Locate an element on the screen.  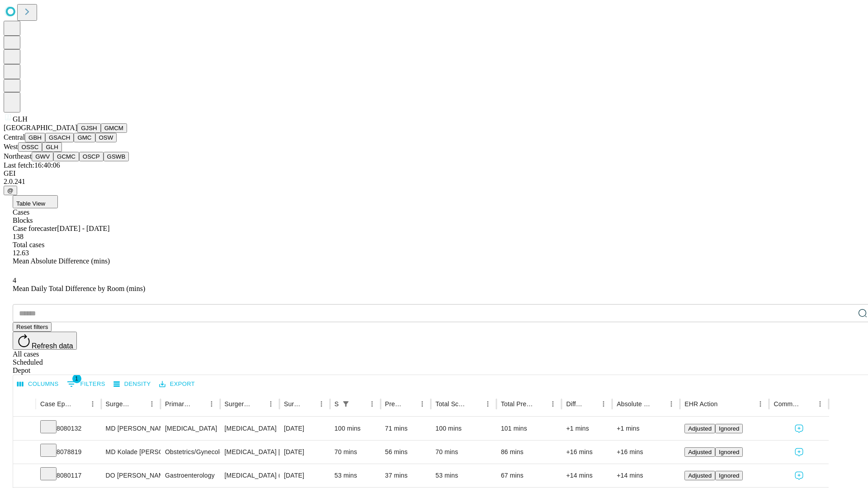
div: 56 mins is located at coordinates (406, 452).